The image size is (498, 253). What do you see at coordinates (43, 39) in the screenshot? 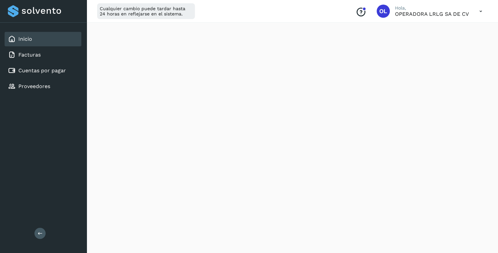
I see `div: Inicio` at bounding box center [43, 39].